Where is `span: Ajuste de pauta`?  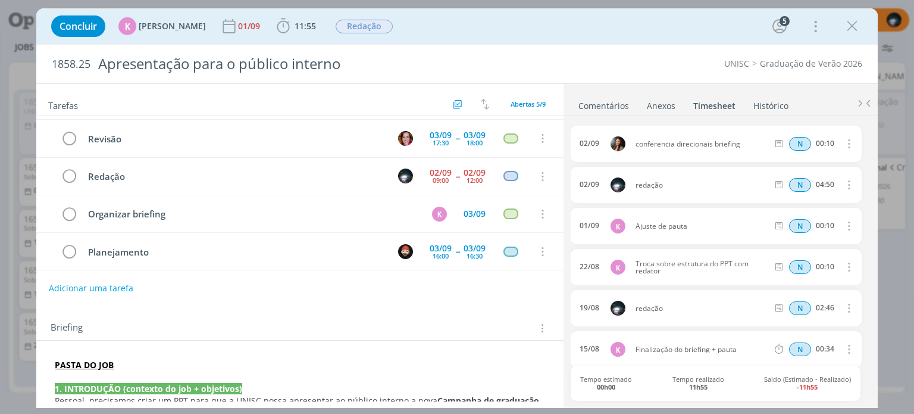 span: Ajuste de pauta is located at coordinates (702, 226).